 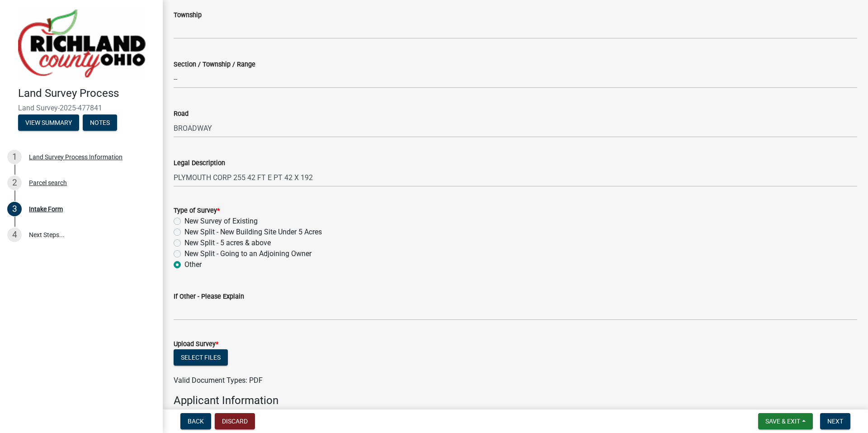 What do you see at coordinates (82, 108) in the screenshot?
I see `span: Land Survey-2025-477841` at bounding box center [82, 108].